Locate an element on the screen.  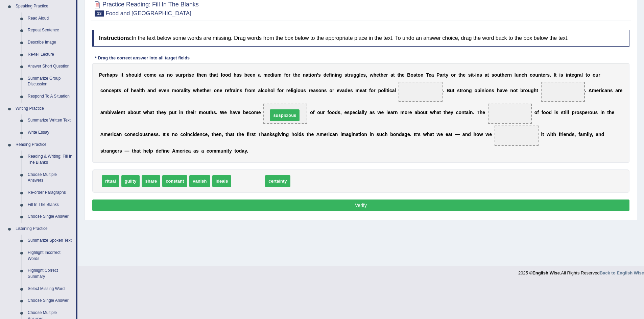
b: l is located at coordinates (274, 90).